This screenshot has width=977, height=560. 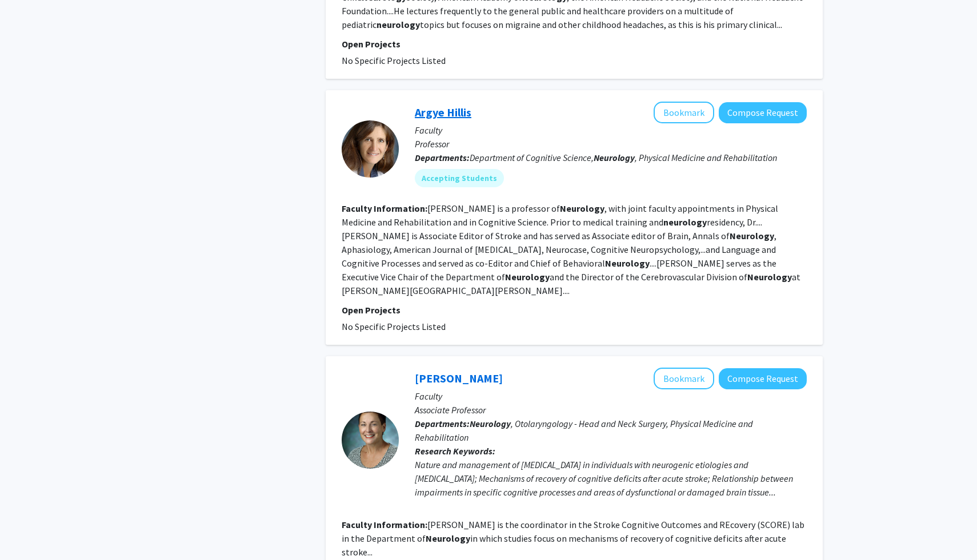 I want to click on button: Compose Request to Argye Hillis, so click(x=763, y=112).